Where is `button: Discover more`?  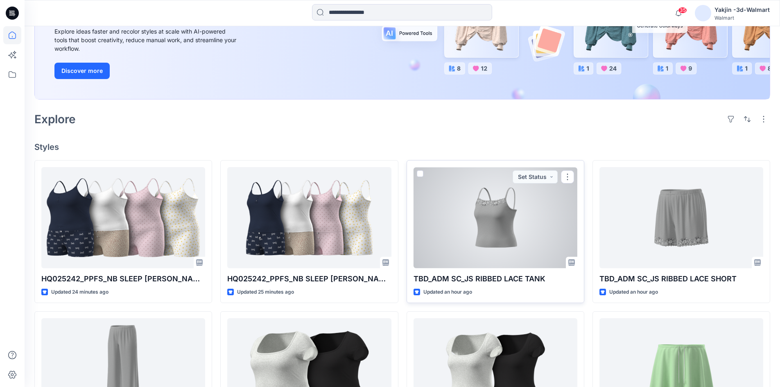 button: Discover more is located at coordinates (82, 71).